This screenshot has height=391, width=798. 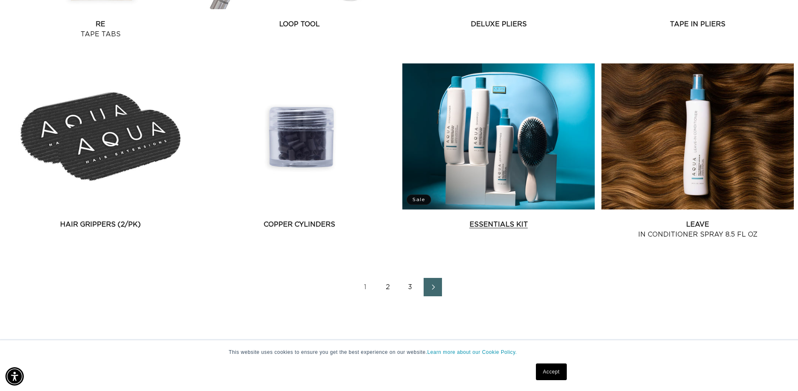 What do you see at coordinates (15, 376) in the screenshot?
I see `div: Accessibility Menu` at bounding box center [15, 376].